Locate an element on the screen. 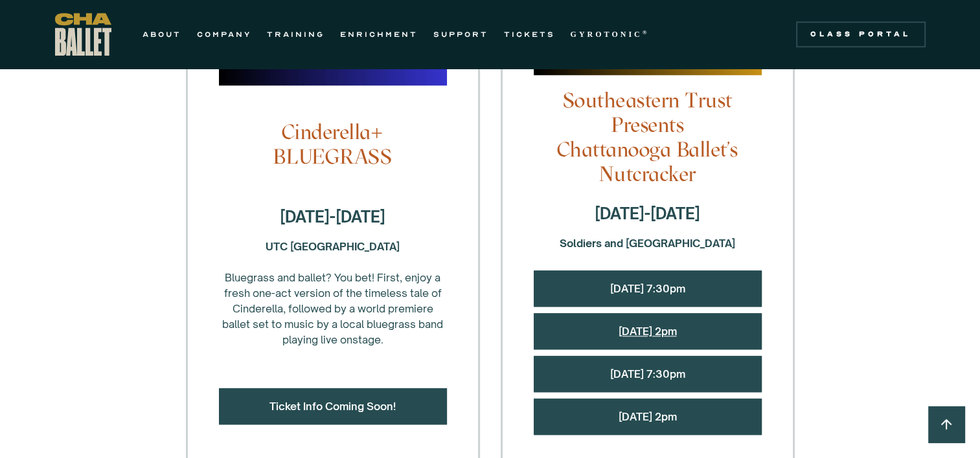  a: Ticket Info Coming Soon! is located at coordinates (332, 406).